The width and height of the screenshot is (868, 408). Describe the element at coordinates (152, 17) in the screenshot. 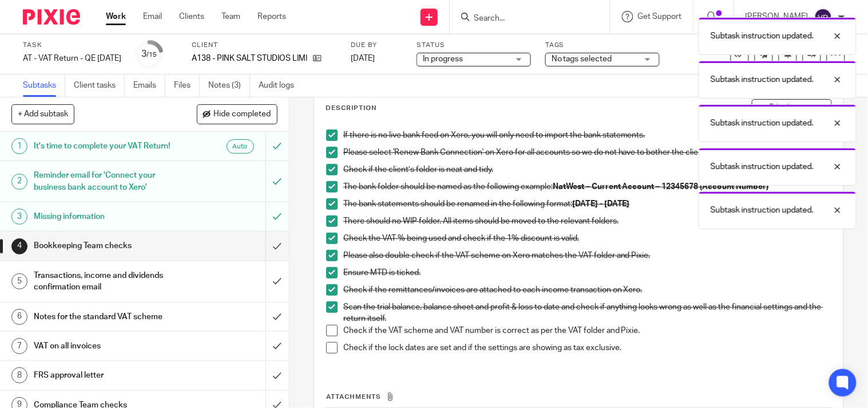

I see `a: Email` at that location.